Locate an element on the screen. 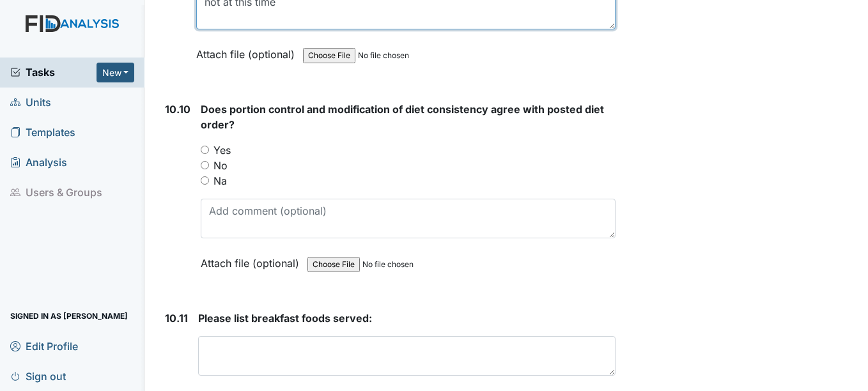  input: No is located at coordinates (205, 165).